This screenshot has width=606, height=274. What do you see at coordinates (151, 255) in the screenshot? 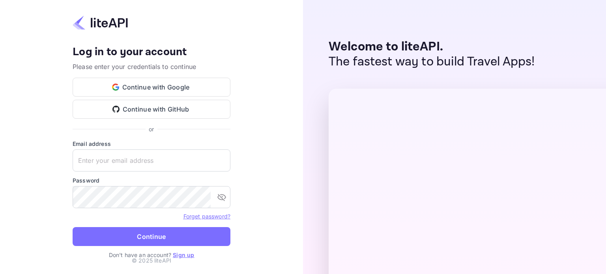
I see `p: Don't have an account?` at bounding box center [151, 255].